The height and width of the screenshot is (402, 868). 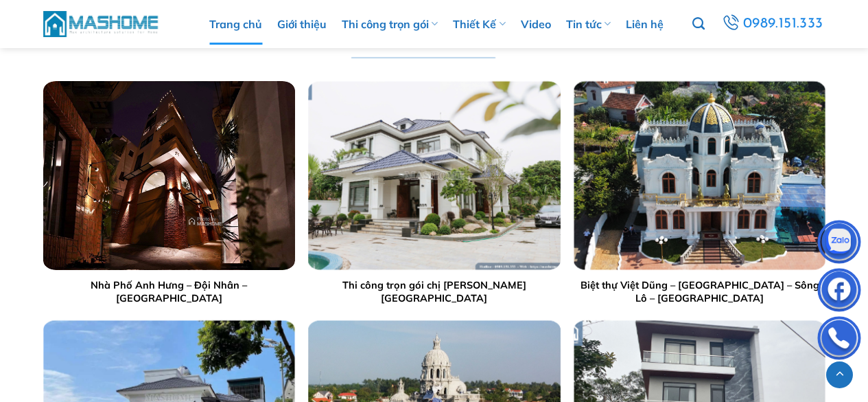 I want to click on img: Trang chủ 16, so click(x=434, y=175).